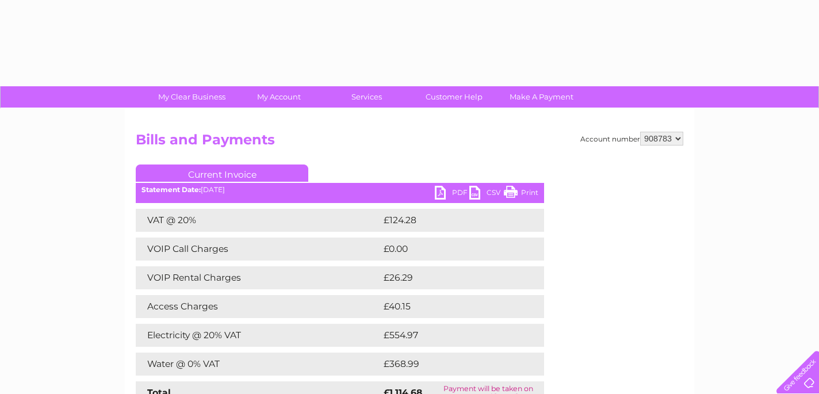 The height and width of the screenshot is (394, 819). I want to click on td: £26.29, so click(451, 278).